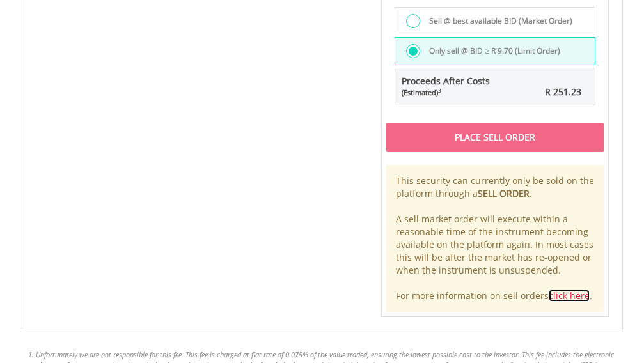 Image resolution: width=644 pixels, height=363 pixels. I want to click on div: Place Sell Order, so click(495, 137).